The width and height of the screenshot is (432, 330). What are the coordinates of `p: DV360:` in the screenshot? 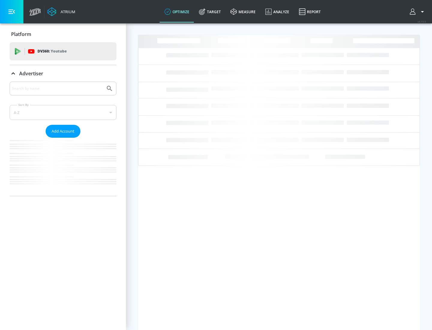 It's located at (52, 51).